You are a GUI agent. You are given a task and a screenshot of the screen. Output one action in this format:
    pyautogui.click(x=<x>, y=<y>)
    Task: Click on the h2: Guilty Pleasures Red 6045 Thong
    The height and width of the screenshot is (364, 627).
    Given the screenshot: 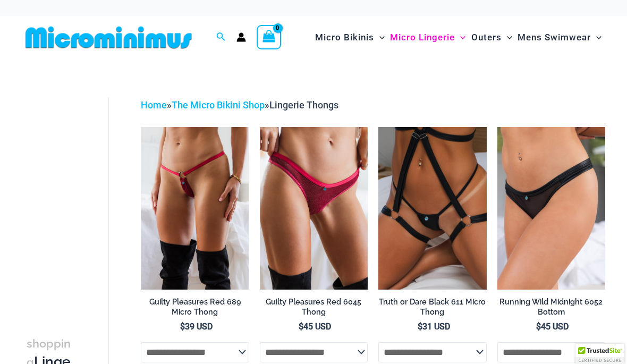 What is the action you would take?
    pyautogui.click(x=314, y=306)
    